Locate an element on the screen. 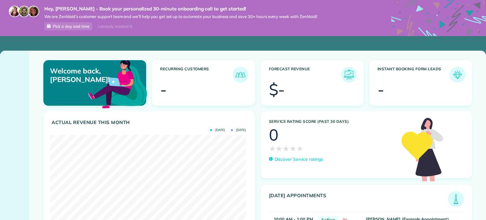  img: michelle-19f622bdf1676172e81f8f8fba1fb50e276960ebfe0243fe18214015130c80e4.jpg is located at coordinates (34, 11).